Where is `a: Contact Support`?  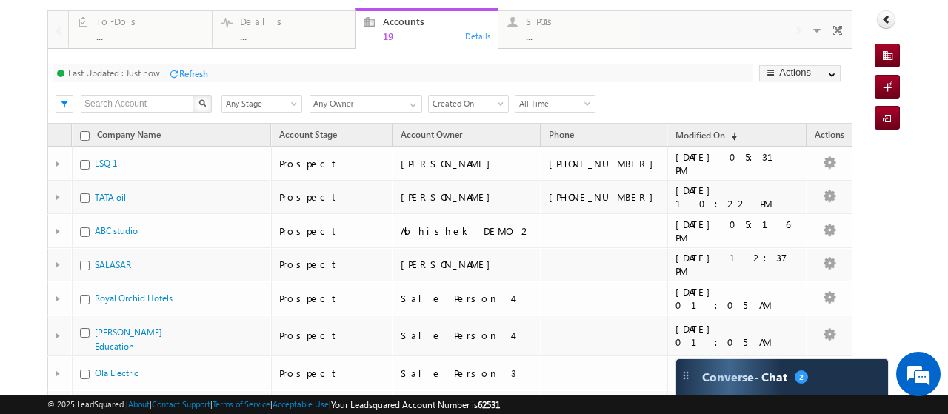
a: Contact Support is located at coordinates (181, 403).